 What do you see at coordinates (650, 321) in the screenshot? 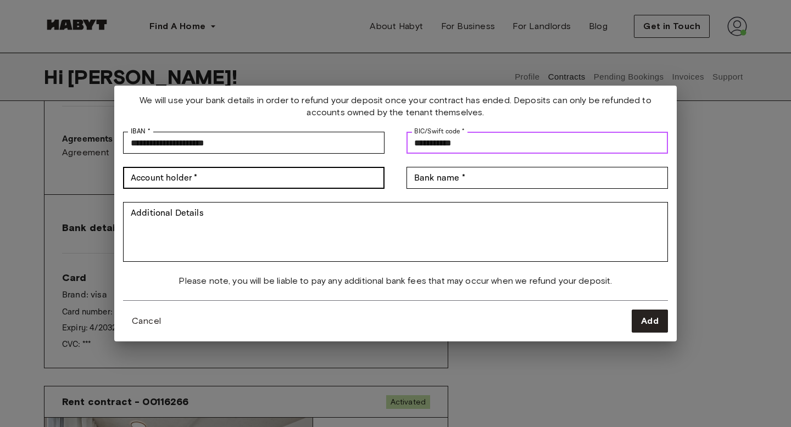
I see `span: Add` at bounding box center [650, 321].